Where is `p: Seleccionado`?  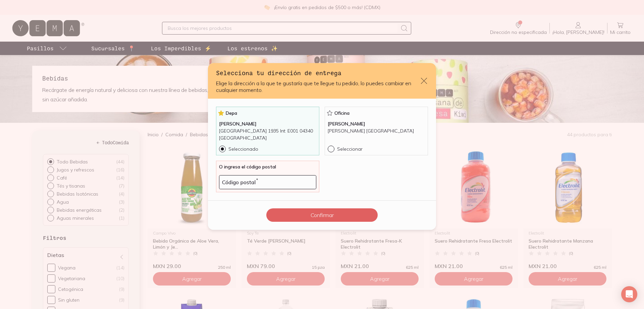
p: Seleccionado is located at coordinates (243, 149).